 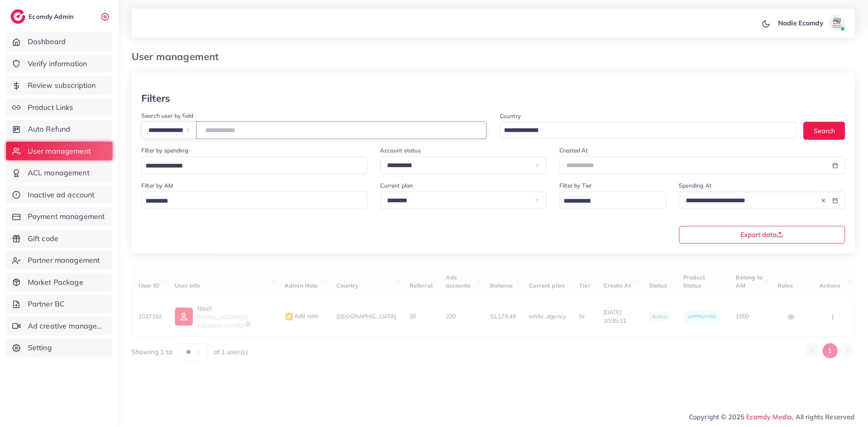 I want to click on span: Gift code, so click(x=43, y=239).